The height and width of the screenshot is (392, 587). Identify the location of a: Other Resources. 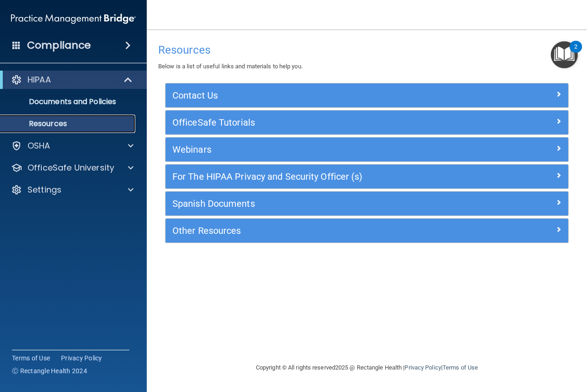
(367, 230).